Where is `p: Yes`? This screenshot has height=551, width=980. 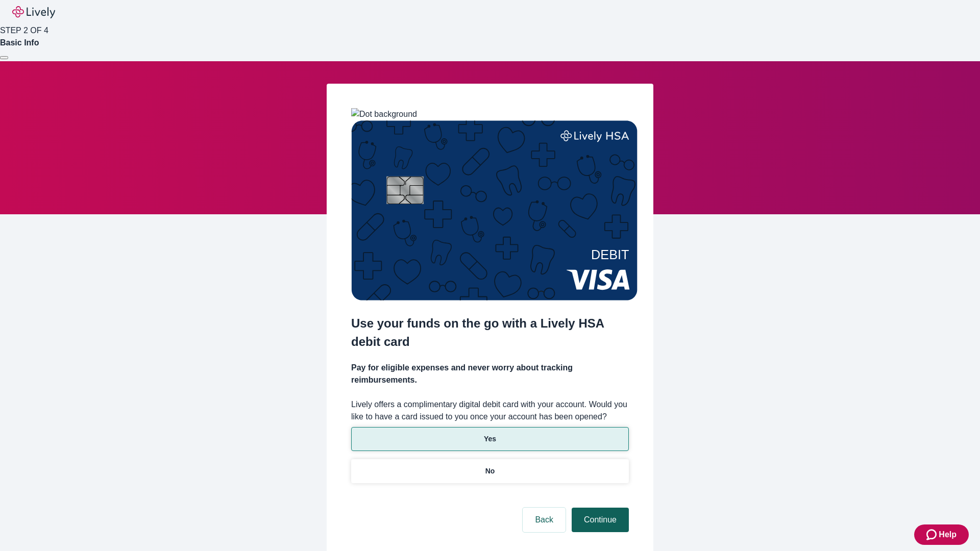
p: Yes is located at coordinates (490, 439).